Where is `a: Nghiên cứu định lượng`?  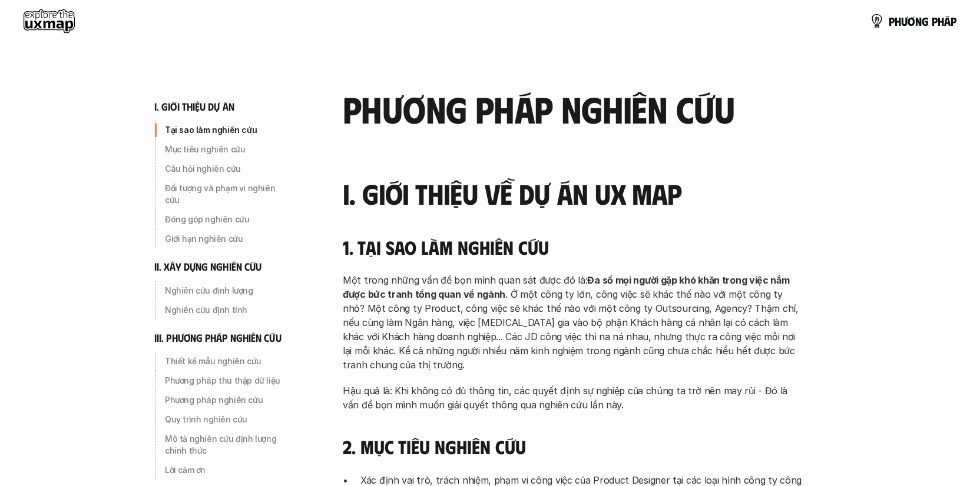
a: Nghiên cứu định lượng is located at coordinates (225, 291).